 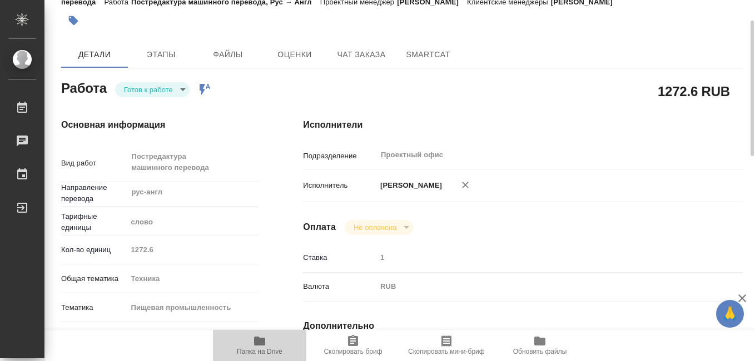 I want to click on p: Вид работ, so click(x=94, y=164).